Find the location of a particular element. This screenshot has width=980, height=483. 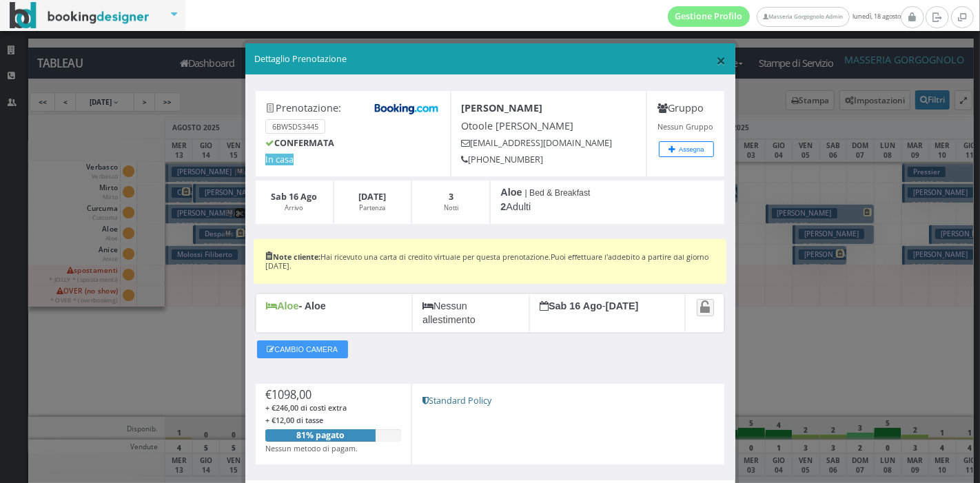

div: Nessun allestimento is located at coordinates (471, 314).